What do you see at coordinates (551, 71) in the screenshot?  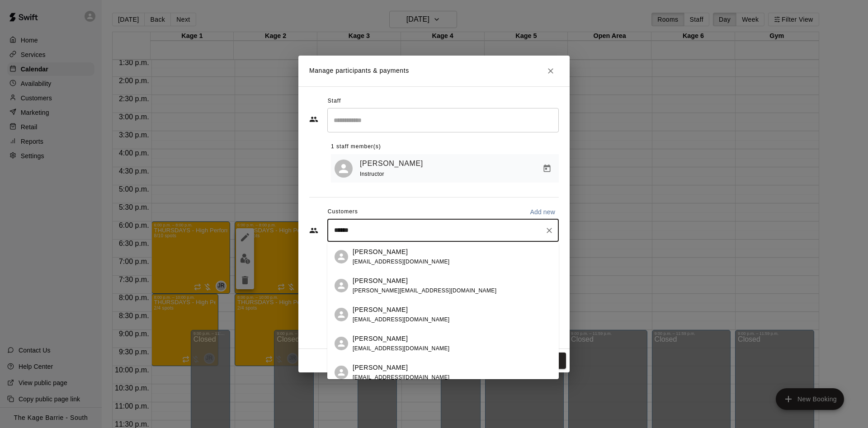 I see `button: Close` at bounding box center [551, 71].